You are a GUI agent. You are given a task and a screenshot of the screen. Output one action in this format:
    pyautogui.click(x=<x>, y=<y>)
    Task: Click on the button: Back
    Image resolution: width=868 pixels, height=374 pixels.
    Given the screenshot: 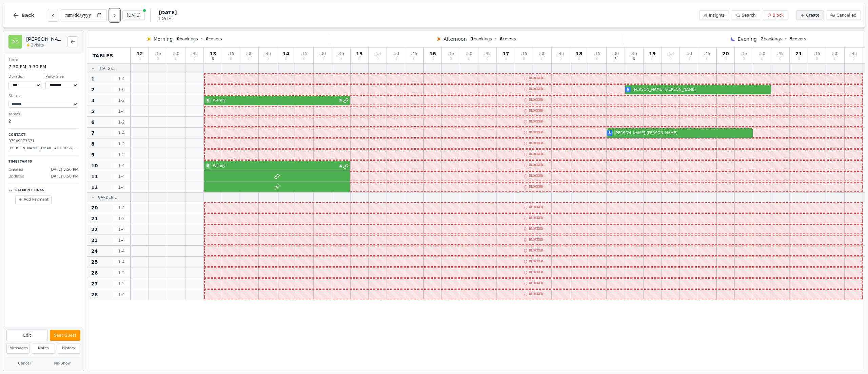 What is the action you would take?
    pyautogui.click(x=24, y=15)
    